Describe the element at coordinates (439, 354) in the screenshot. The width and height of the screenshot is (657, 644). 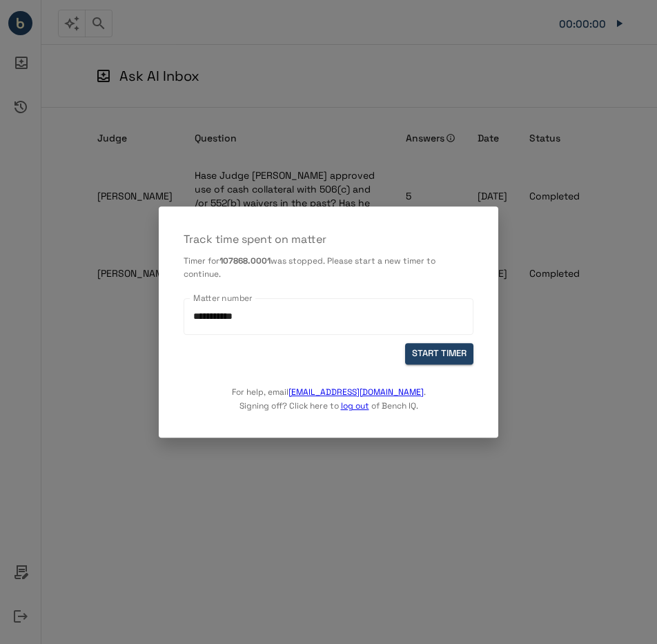
I see `button: START TIMER` at that location.